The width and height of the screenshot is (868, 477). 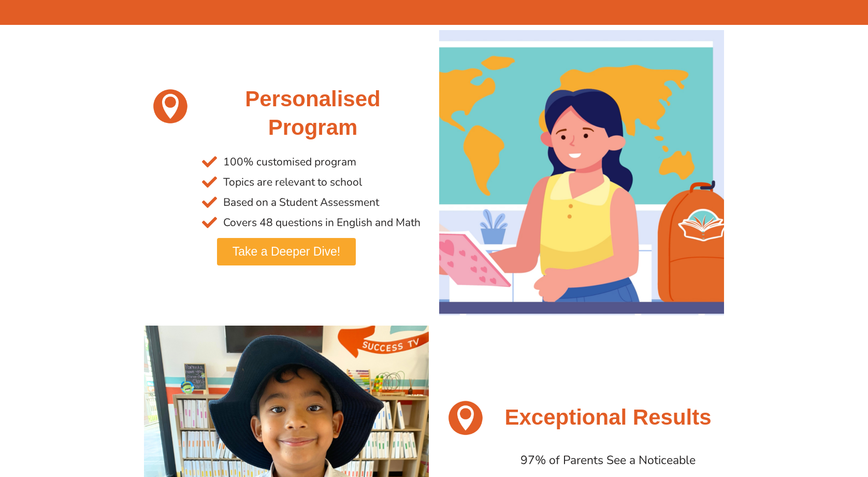 I want to click on a: Take a Deeper Dive!, so click(x=286, y=252).